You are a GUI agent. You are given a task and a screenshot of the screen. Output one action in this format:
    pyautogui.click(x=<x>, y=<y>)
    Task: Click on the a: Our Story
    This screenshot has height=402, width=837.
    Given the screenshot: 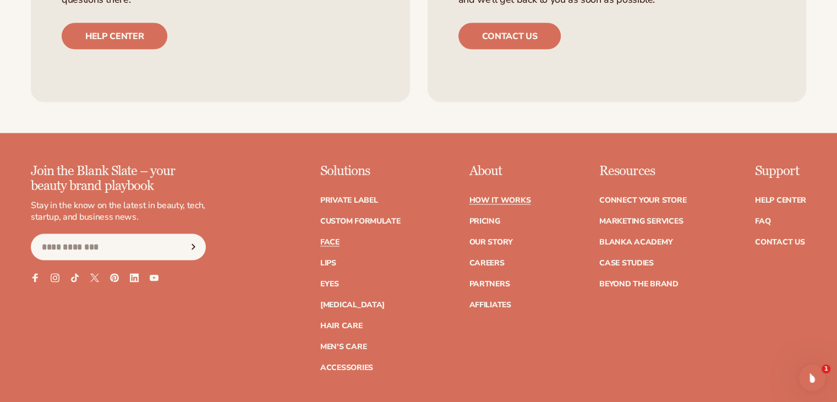 What is the action you would take?
    pyautogui.click(x=490, y=242)
    